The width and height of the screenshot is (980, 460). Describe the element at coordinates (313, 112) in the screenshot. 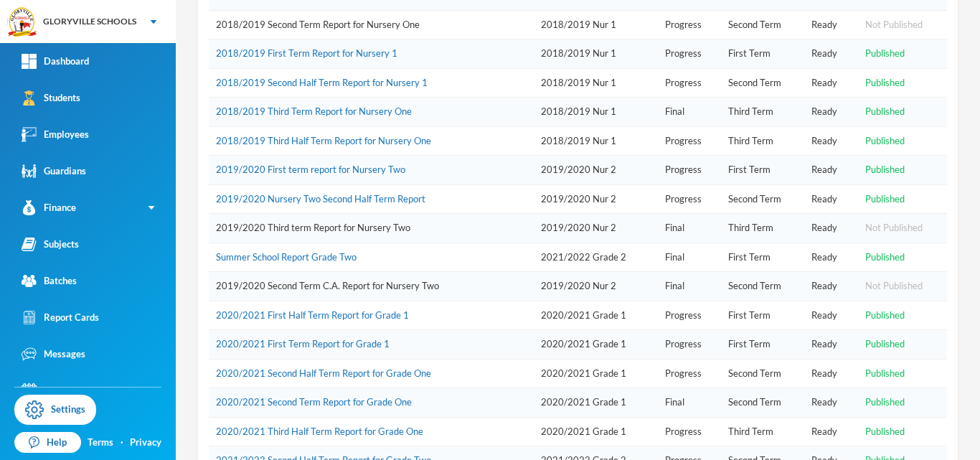

I see `a: 2018/2019 Third Term Report for Nursery One` at that location.